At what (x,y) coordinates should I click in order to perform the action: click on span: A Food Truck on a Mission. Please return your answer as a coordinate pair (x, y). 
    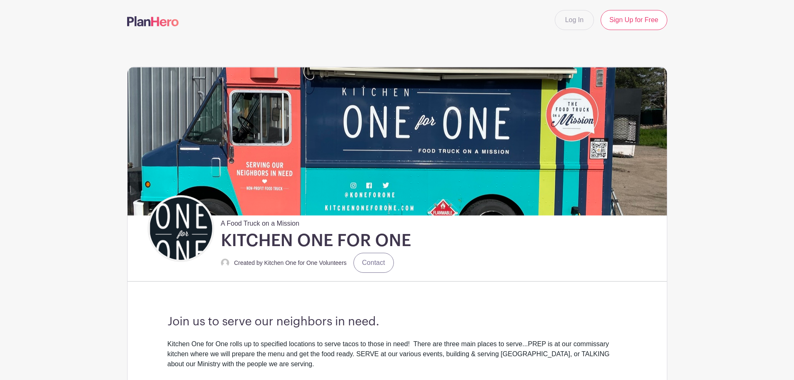
    Looking at the image, I should click on (260, 222).